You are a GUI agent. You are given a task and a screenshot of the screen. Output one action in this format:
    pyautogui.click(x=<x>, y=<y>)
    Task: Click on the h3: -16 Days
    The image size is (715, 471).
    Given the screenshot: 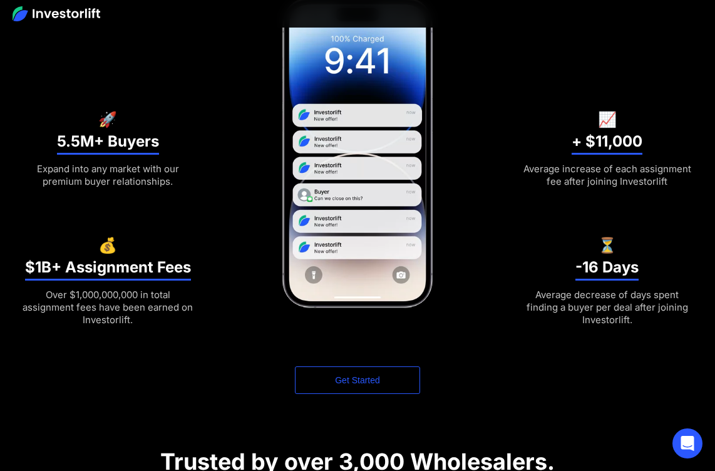 What is the action you would take?
    pyautogui.click(x=606, y=269)
    